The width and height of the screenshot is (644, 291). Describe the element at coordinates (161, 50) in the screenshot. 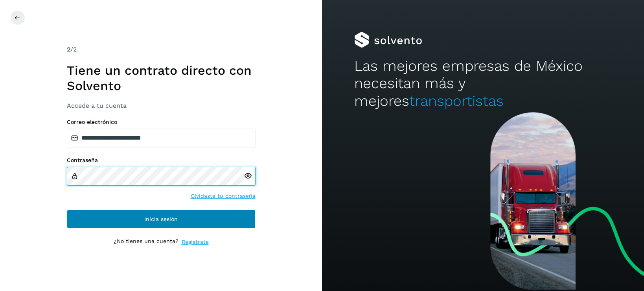

I see `div: /2` at that location.